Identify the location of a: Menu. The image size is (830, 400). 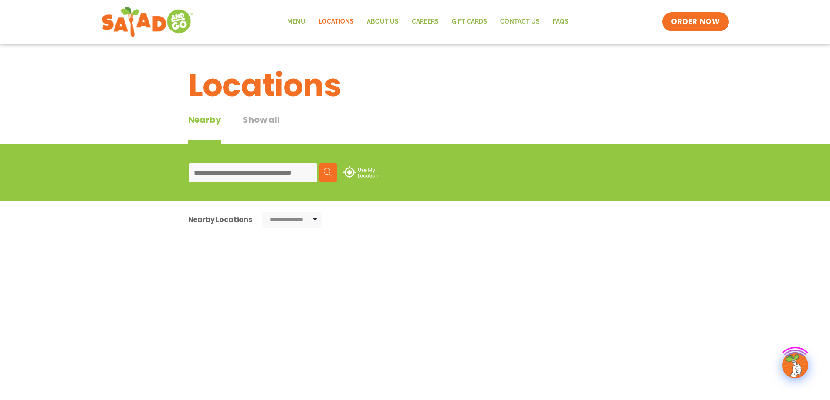
(296, 22).